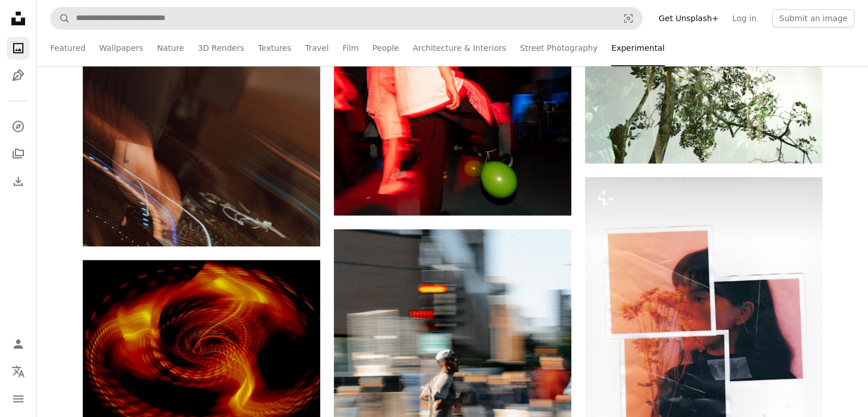 Image resolution: width=868 pixels, height=417 pixels. I want to click on a: Photos, so click(19, 48).